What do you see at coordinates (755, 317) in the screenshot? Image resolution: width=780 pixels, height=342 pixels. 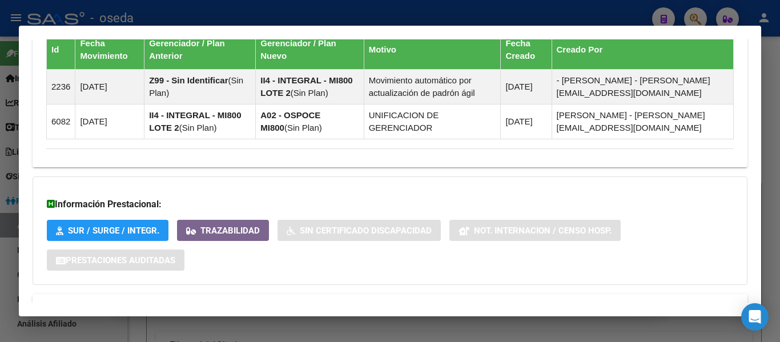 I see `div: Open Intercom Messenger` at bounding box center [755, 317].